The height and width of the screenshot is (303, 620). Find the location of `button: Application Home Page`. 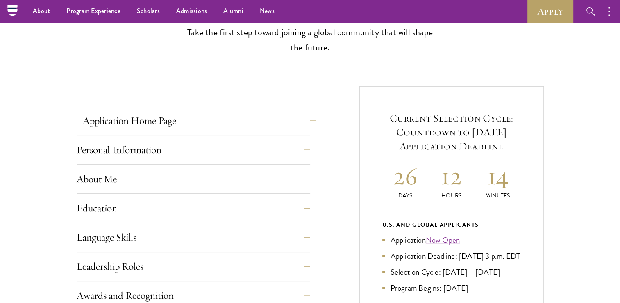

button: Application Home Page is located at coordinates (200, 121).